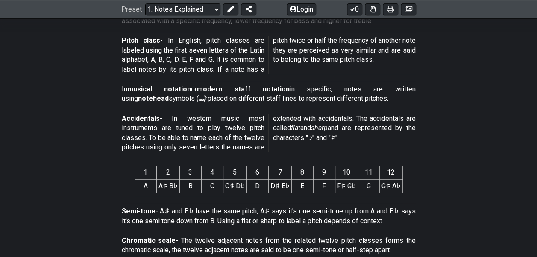 This screenshot has height=257, width=537. What do you see at coordinates (141, 118) in the screenshot?
I see `strong: Accidentals` at bounding box center [141, 118].